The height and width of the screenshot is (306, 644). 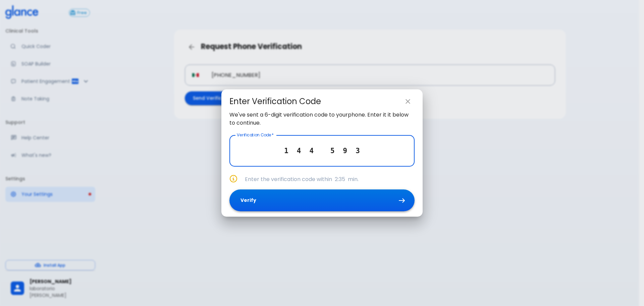 I want to click on p: Enter the verification code within min., so click(x=330, y=179).